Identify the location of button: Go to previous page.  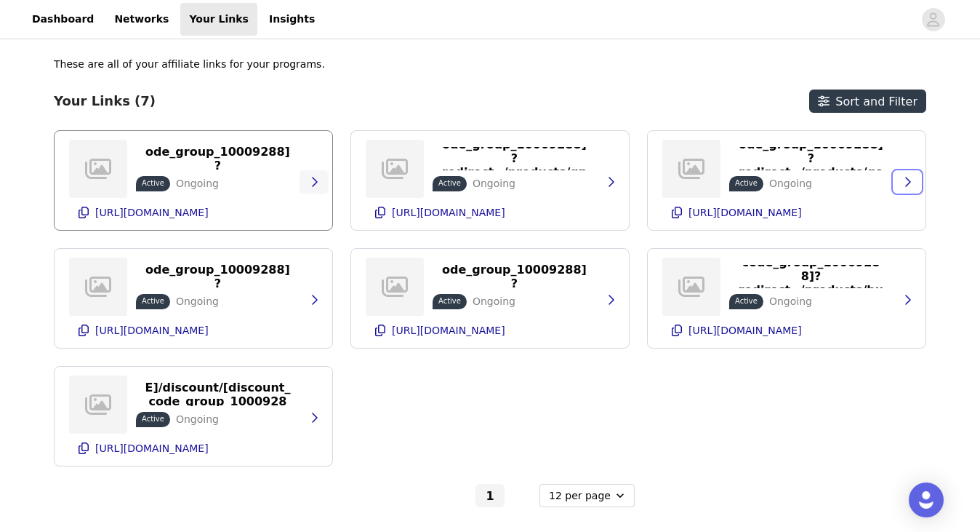
(458, 496).